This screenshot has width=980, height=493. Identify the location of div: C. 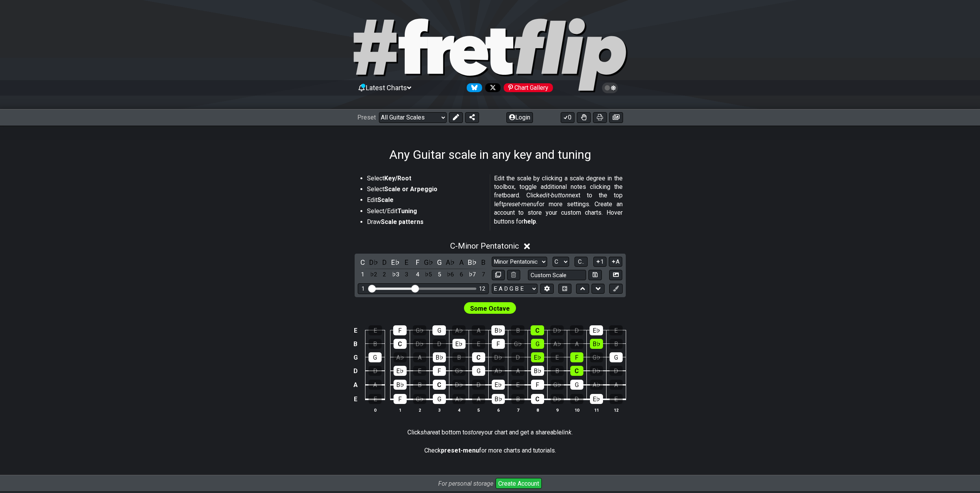
(439, 385).